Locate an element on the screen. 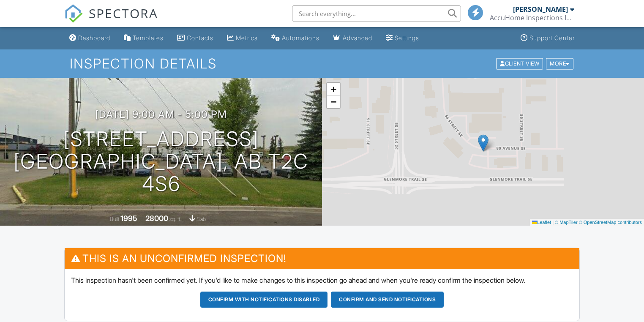  a: Templates is located at coordinates (144, 38).